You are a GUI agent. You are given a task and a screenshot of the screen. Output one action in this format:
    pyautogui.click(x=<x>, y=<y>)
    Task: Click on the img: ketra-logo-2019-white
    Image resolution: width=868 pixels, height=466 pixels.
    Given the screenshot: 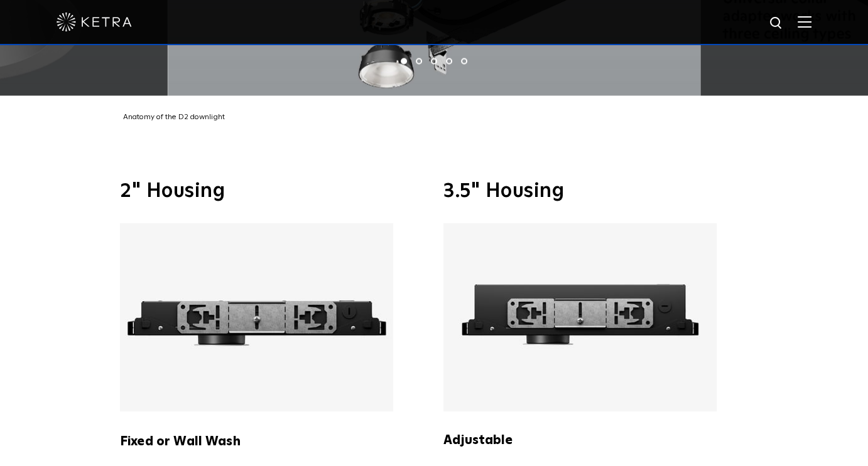 What is the action you would take?
    pyautogui.click(x=95, y=22)
    